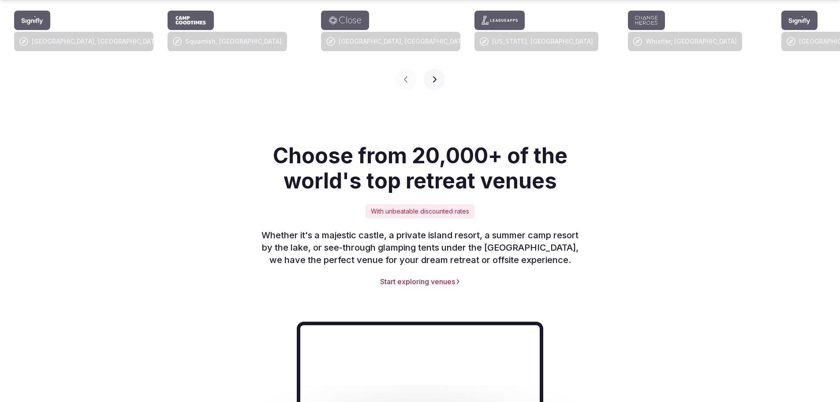 This screenshot has height=402, width=840. I want to click on h2: Choose from 20,000+ of the world's top retreat venues, so click(420, 168).